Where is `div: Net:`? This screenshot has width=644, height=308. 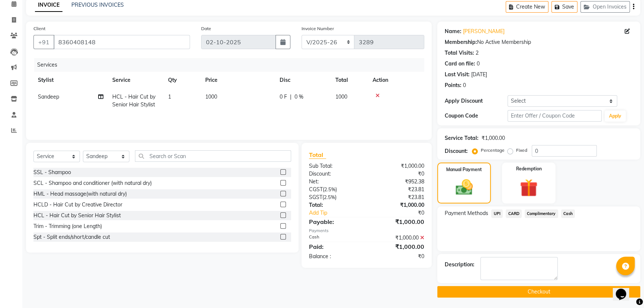
div: Net: is located at coordinates (335, 182).